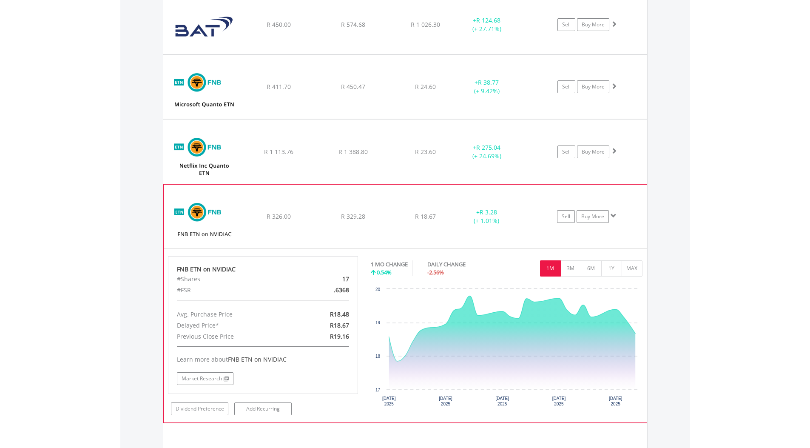  What do you see at coordinates (353, 24) in the screenshot?
I see `span: R 574.68` at bounding box center [353, 24].